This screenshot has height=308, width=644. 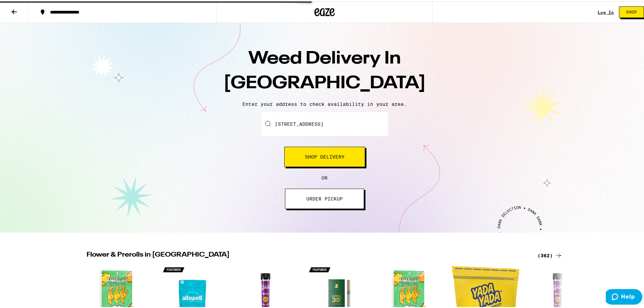 What do you see at coordinates (324, 123) in the screenshot?
I see `input: Enter your delivery address` at bounding box center [324, 123].